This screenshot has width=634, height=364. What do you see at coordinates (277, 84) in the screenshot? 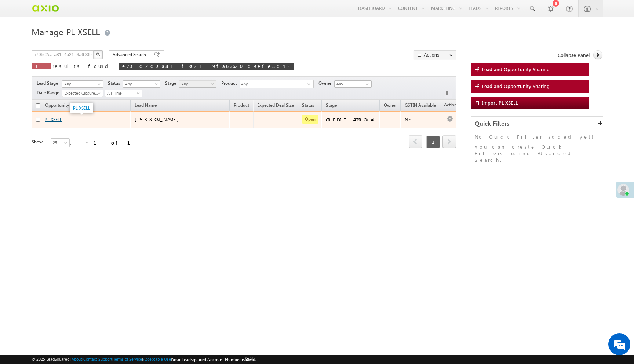
I see `div: Any` at bounding box center [277, 84].